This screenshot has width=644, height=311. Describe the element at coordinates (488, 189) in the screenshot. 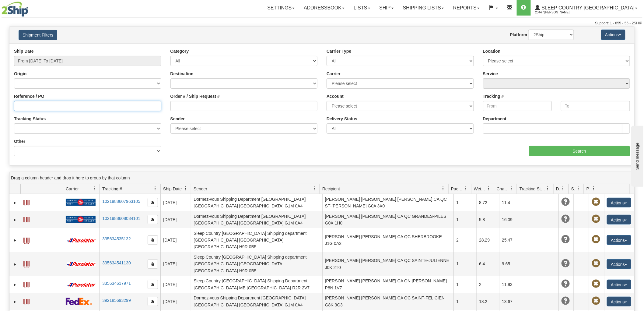

I see `a: Weight filter column settings` at that location.